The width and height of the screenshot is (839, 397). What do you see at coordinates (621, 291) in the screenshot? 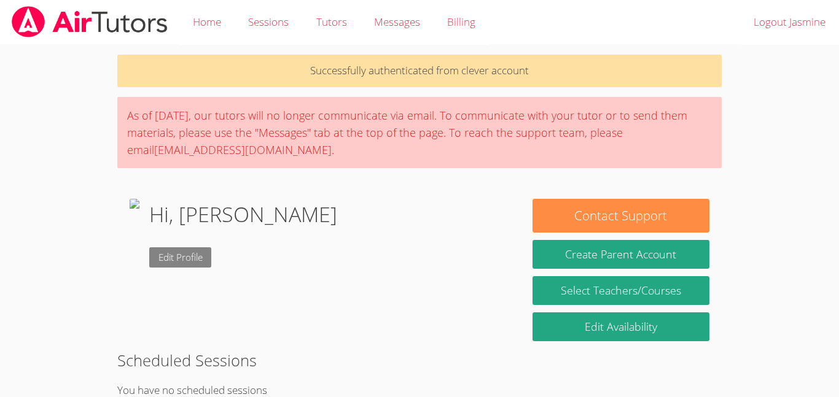
I see `a: Select Teachers/Courses` at bounding box center [621, 291].